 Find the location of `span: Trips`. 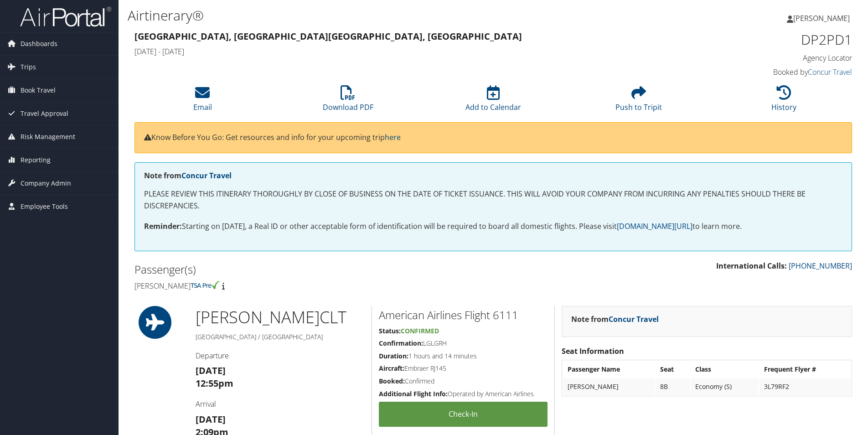

span: Trips is located at coordinates (28, 67).